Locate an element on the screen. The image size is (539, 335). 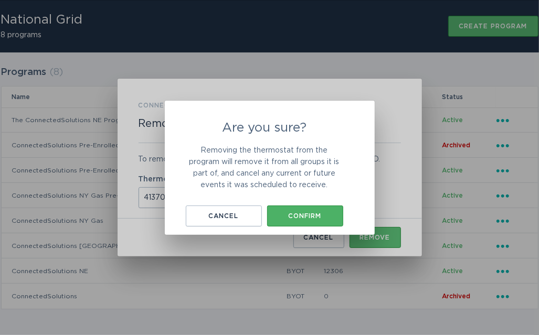
div: Confirm is located at coordinates (305, 216).